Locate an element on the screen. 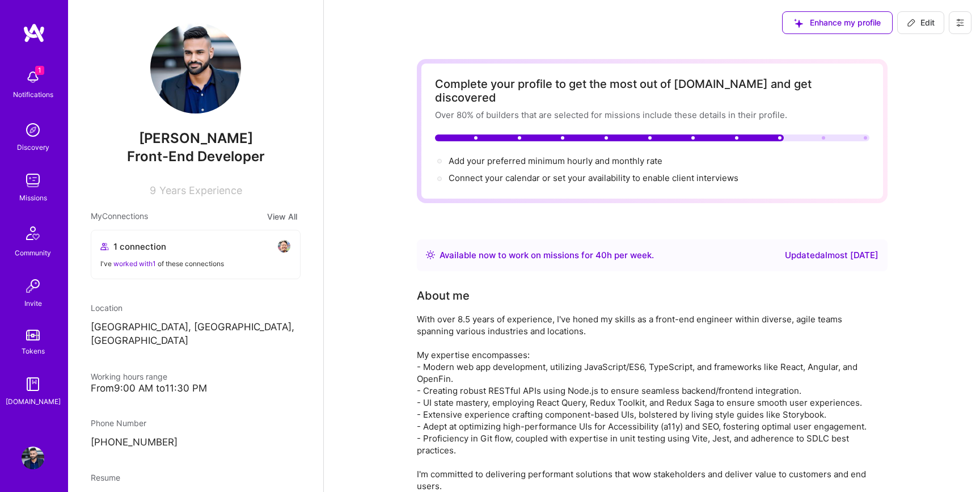 This screenshot has height=492, width=980. img: avatar is located at coordinates (284, 246).